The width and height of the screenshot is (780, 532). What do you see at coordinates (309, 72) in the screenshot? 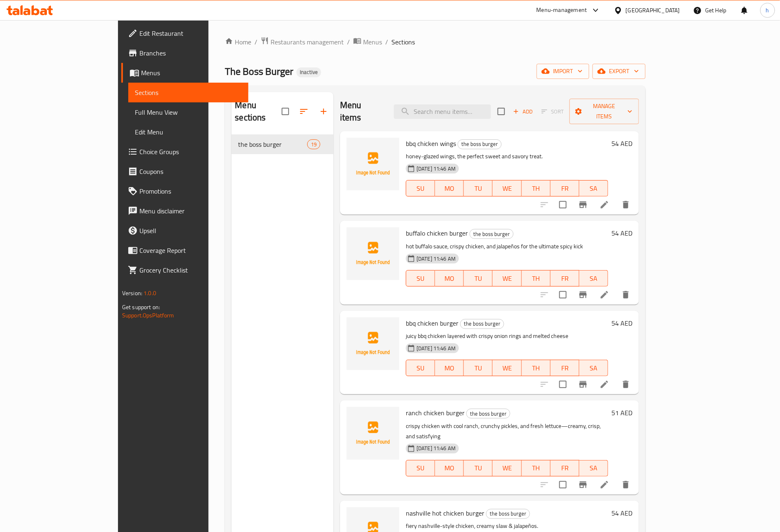
I see `div: Inactive` at bounding box center [309, 72].